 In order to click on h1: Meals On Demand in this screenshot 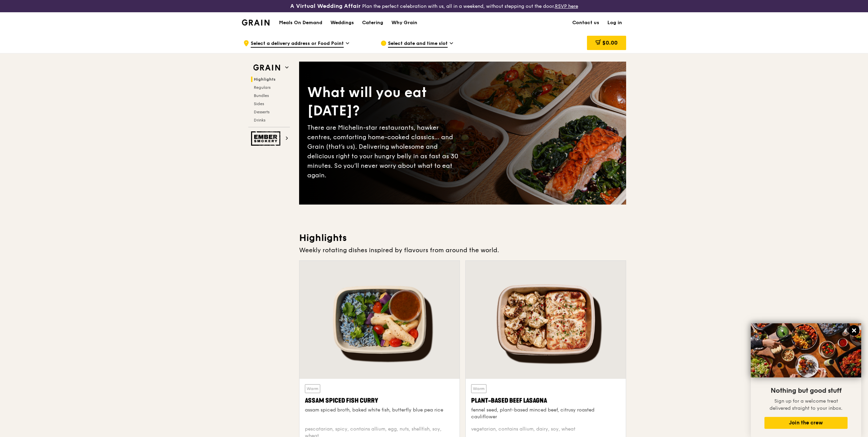, I will do `click(301, 23)`.